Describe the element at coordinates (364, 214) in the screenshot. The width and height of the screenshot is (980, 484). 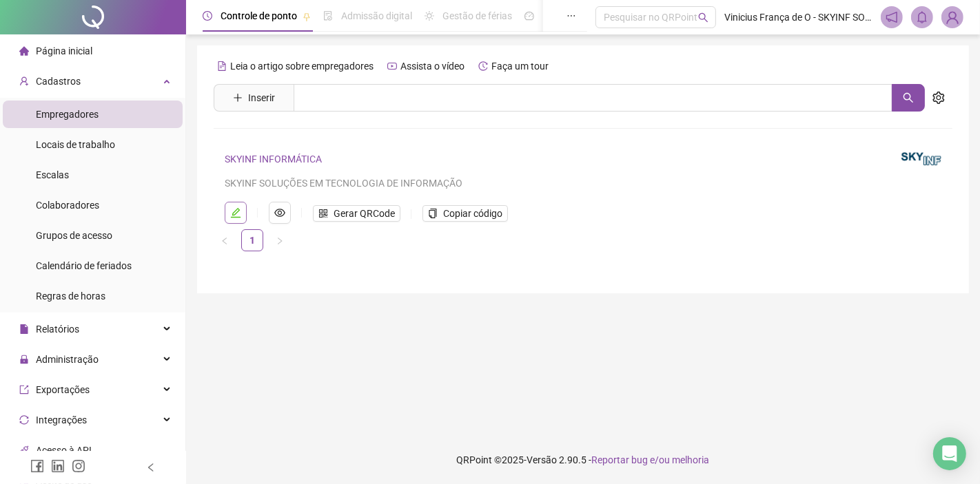
I see `span: Gerar QRCode` at that location.